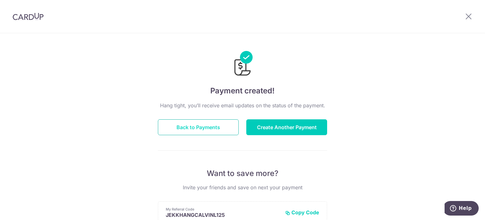  I want to click on p: JEKKHANGCALVINL125, so click(223, 215).